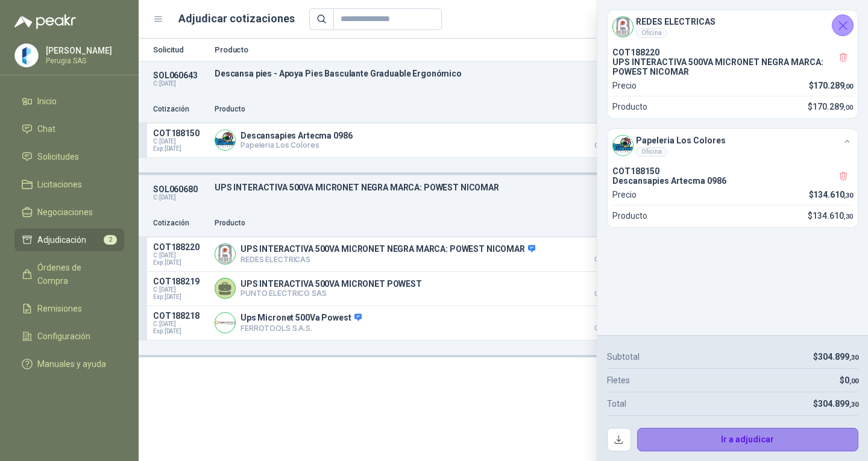  What do you see at coordinates (58, 156) in the screenshot?
I see `span: Solicitudes` at bounding box center [58, 156].